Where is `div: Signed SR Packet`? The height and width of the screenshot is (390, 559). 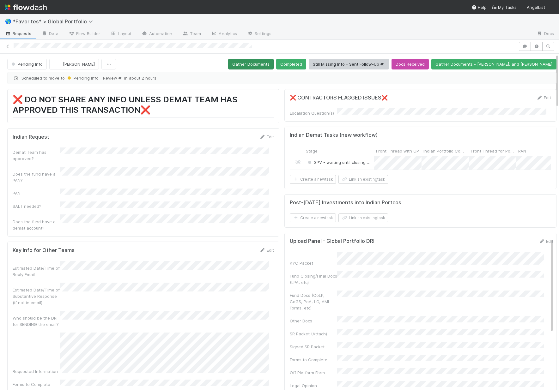 div: Signed SR Packet is located at coordinates (314, 347).